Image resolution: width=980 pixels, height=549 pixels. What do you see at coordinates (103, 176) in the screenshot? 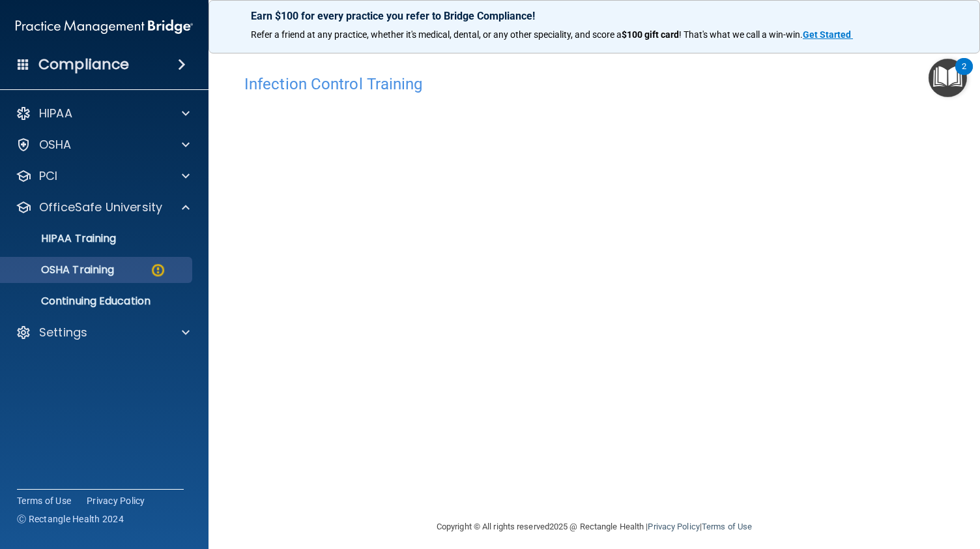
I see `a: PCI` at bounding box center [103, 176].